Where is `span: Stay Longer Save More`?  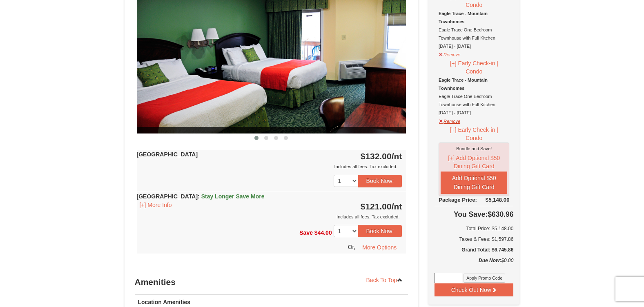
span: Stay Longer Save More is located at coordinates (233, 196).